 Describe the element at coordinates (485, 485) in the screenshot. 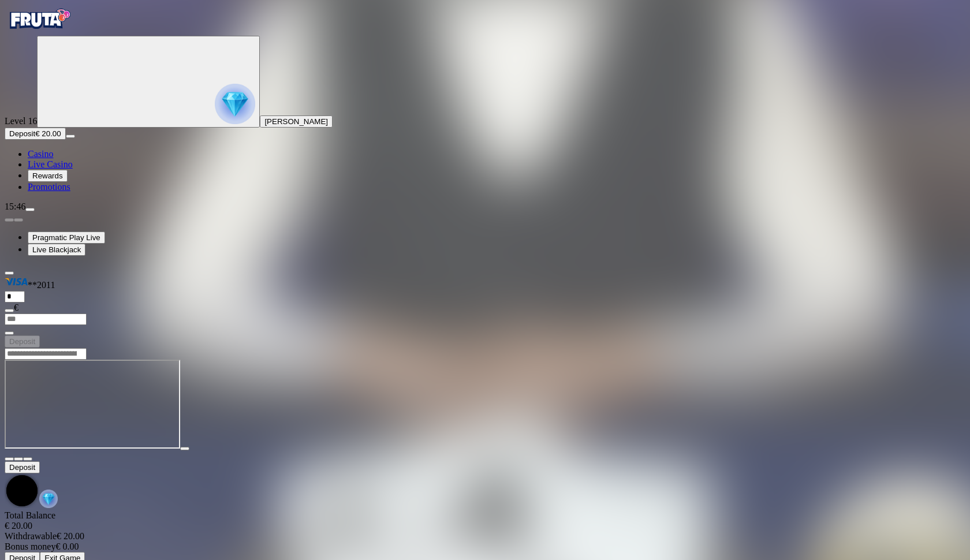

I see `div: Game menu` at that location.